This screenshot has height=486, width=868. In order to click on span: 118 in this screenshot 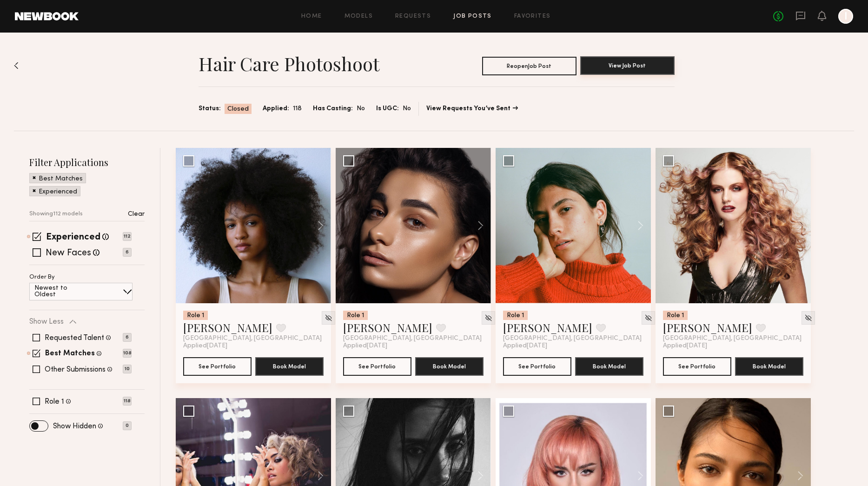, I will do `click(297, 109)`.